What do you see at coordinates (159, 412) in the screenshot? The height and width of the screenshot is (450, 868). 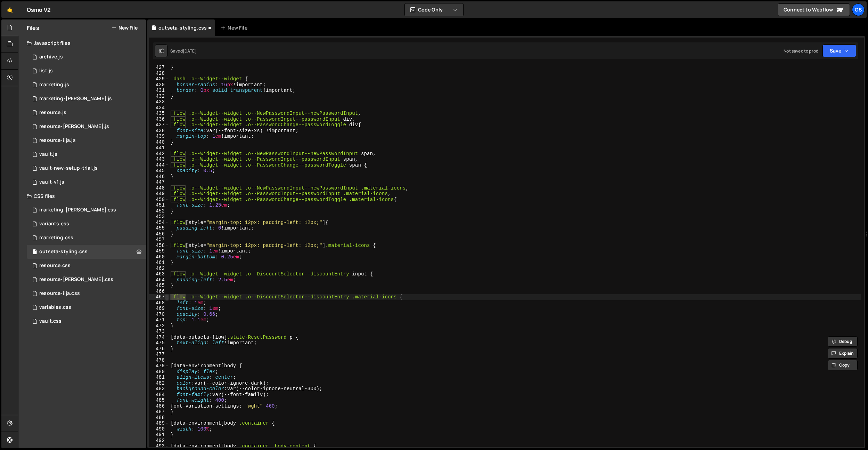 I see `div: 487` at bounding box center [159, 412].